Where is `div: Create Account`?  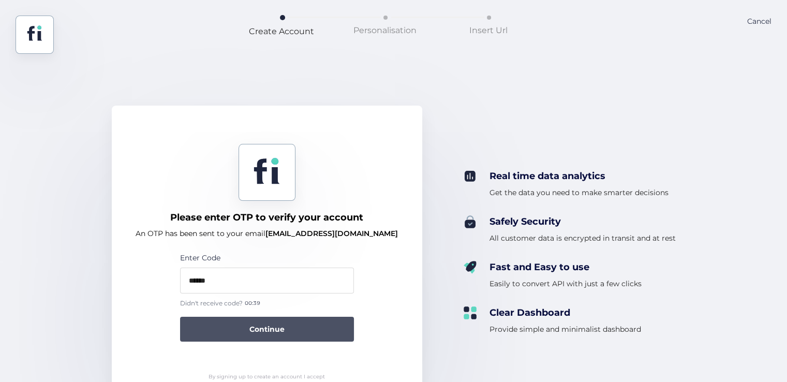
div: Create Account is located at coordinates (281, 31).